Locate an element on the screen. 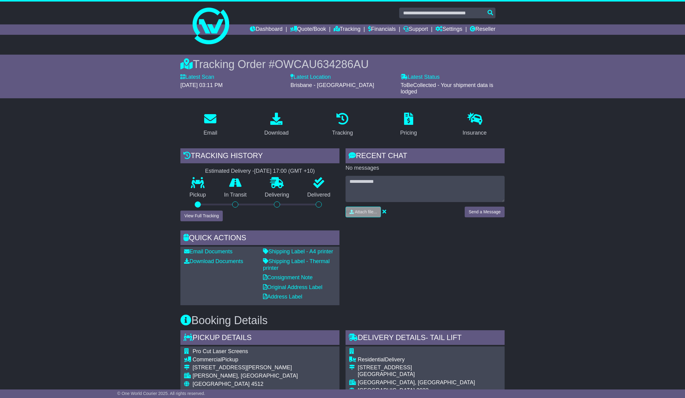  span: Commercial is located at coordinates (207, 359).